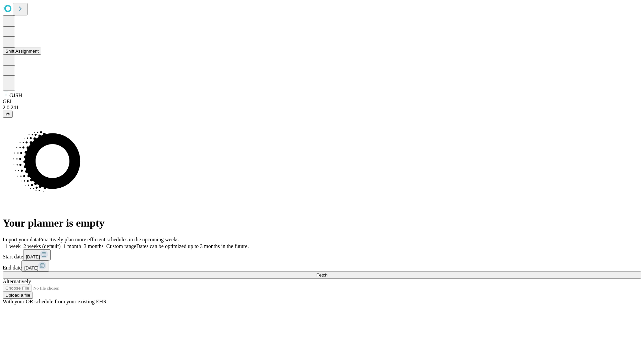  What do you see at coordinates (322, 275) in the screenshot?
I see `span: Fetch` at bounding box center [322, 275].